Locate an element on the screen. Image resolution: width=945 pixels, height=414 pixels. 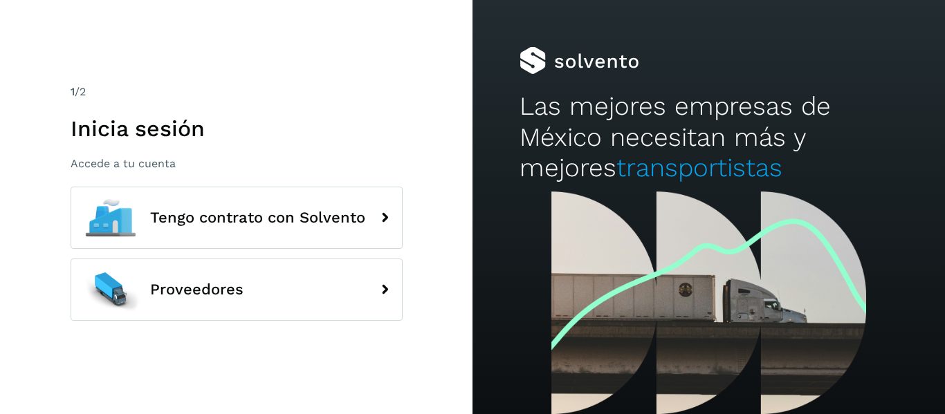
span: Tengo contrato con Solvento is located at coordinates (257, 218).